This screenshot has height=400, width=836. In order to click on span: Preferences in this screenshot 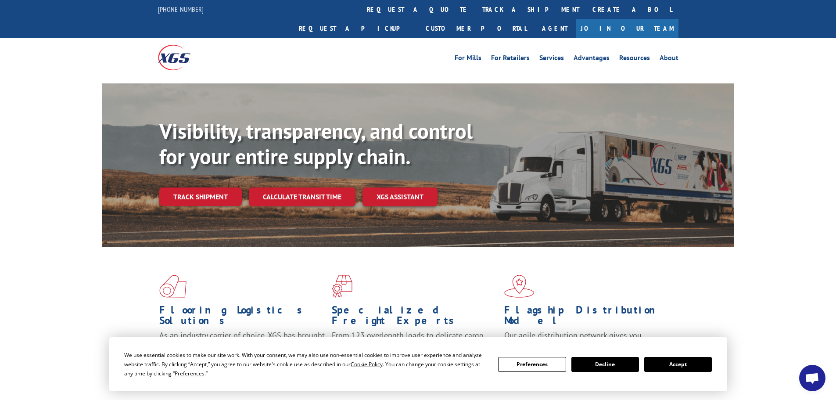, I will do `click(190, 373)`.